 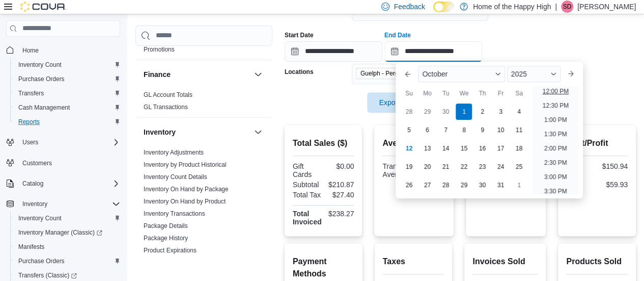 What do you see at coordinates (333, 51) in the screenshot?
I see `input: Press the down key to open a popover containing a calendar.` at bounding box center [333, 51].